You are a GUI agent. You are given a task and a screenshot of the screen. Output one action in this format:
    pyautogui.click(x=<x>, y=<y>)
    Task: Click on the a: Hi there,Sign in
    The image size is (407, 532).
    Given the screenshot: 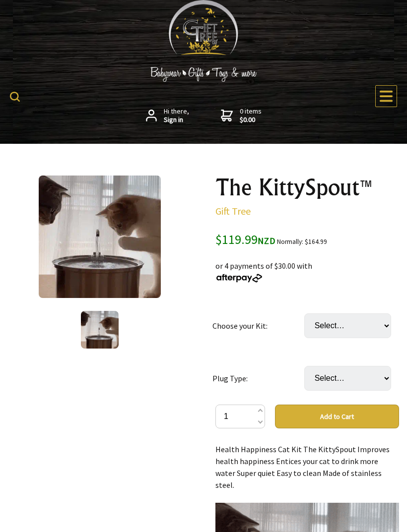 What is the action you would take?
    pyautogui.click(x=167, y=115)
    